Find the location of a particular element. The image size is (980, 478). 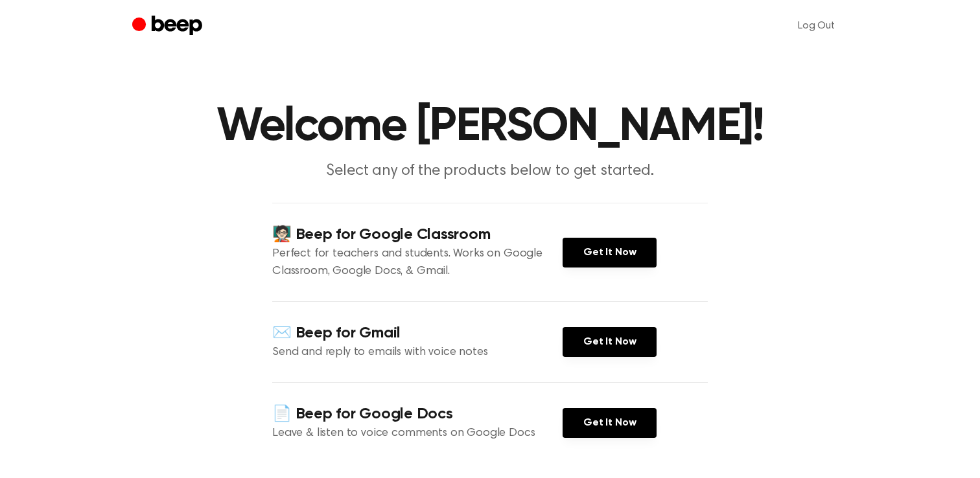

p: Perfect for teachers and students. Works on Google Classroom, Google Docs, & Gmail. is located at coordinates (417, 263).